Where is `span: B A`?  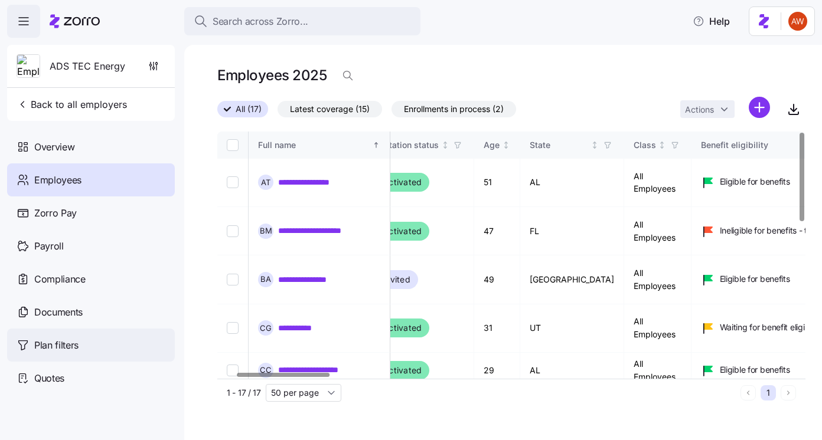 span: B A is located at coordinates (266, 279).